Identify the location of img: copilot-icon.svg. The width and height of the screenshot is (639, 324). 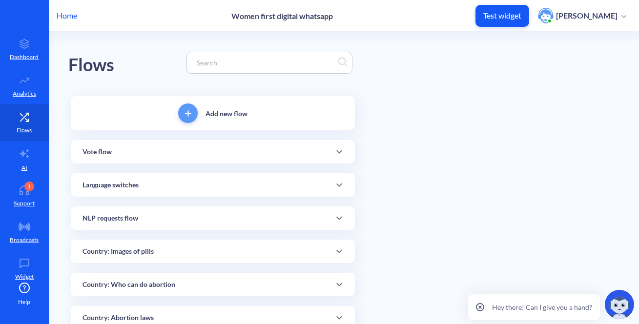
(619, 304).